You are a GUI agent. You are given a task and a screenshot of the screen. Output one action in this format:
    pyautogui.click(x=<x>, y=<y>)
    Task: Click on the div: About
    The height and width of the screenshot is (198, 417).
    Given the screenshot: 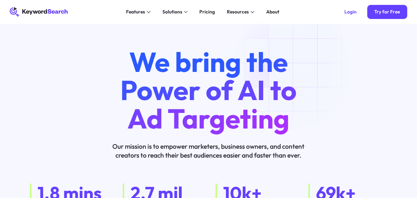 What is the action you would take?
    pyautogui.click(x=273, y=12)
    